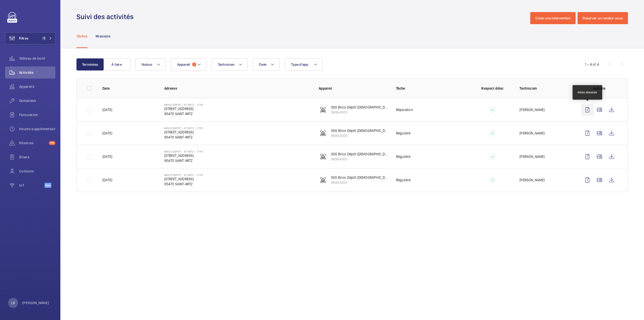 This screenshot has height=320, width=644. Describe the element at coordinates (37, 157) in the screenshot. I see `span: Bilans` at that location.